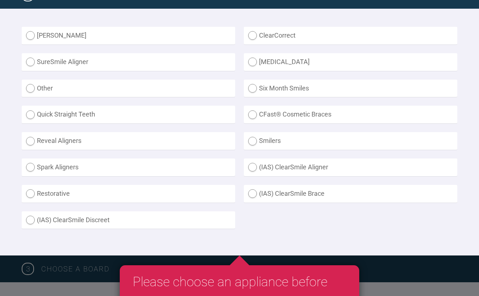  What do you see at coordinates (350, 167) in the screenshot?
I see `label: (IAS) ClearSmile Aligner` at bounding box center [350, 167].